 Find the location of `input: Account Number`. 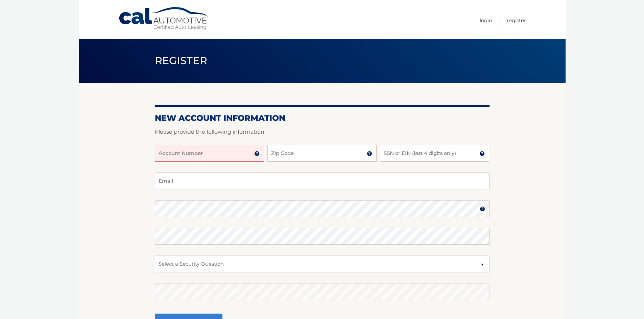

input: Account Number is located at coordinates (209, 154).